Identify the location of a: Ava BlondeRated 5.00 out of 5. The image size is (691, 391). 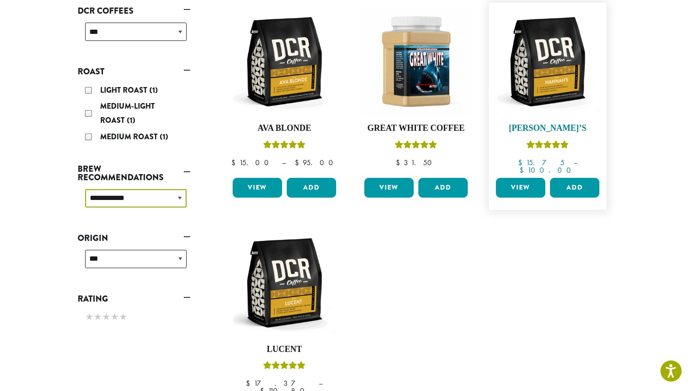
(284, 91).